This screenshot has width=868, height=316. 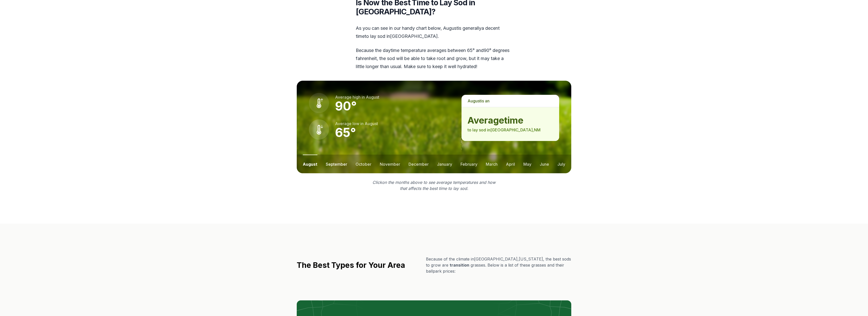 What do you see at coordinates (419, 164) in the screenshot?
I see `button: december` at bounding box center [419, 164].